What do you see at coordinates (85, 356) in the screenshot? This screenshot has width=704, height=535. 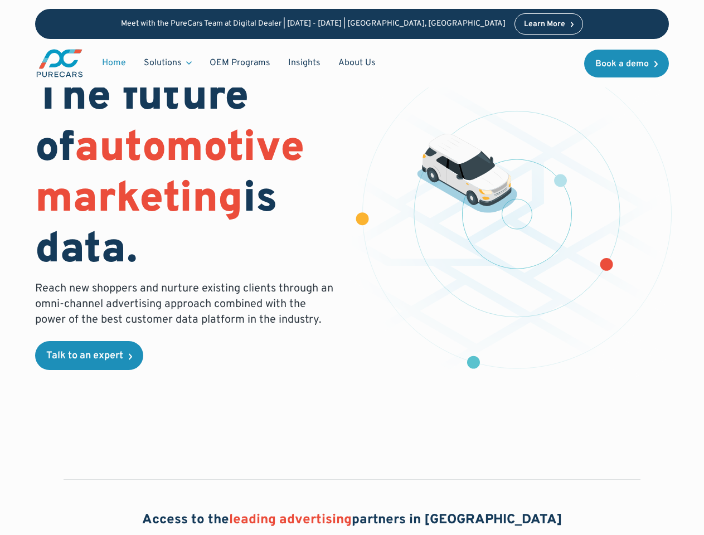 I see `div: Talk to an expert` at bounding box center [85, 356].